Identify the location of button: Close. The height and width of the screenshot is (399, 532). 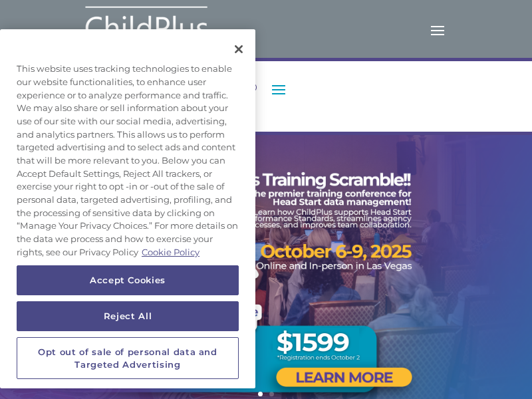
(238, 49).